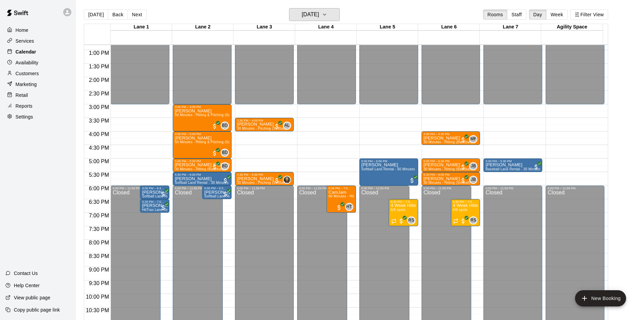  What do you see at coordinates (264, 27) in the screenshot?
I see `div: Lane 3` at bounding box center [264, 27].